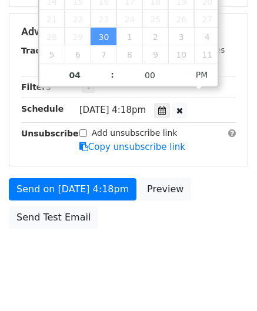 Image resolution: width=257 pixels, height=311 pixels. I want to click on span: October 1, 2025, so click(129, 36).